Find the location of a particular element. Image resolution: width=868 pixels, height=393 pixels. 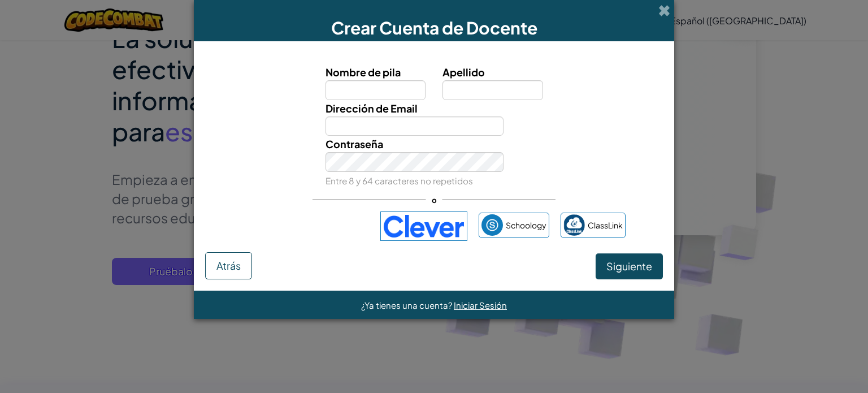

span: Siguiente is located at coordinates (629, 266).